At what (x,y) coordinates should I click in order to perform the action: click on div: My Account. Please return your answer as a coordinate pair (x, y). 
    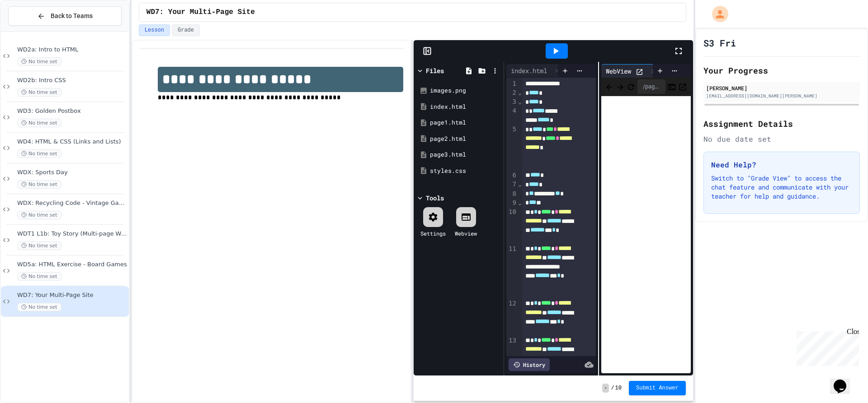
    Looking at the image, I should click on (716, 14).